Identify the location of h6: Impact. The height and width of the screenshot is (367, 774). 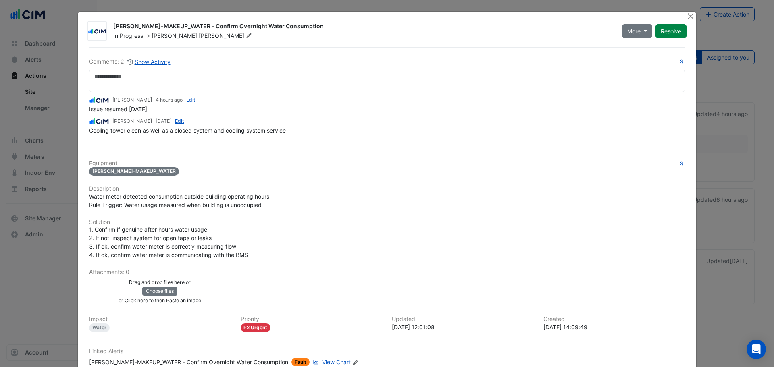
(160, 319).